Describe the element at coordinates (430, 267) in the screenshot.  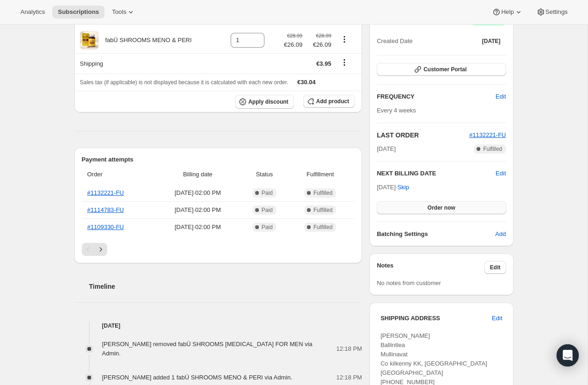
I see `h3: Notes` at that location.